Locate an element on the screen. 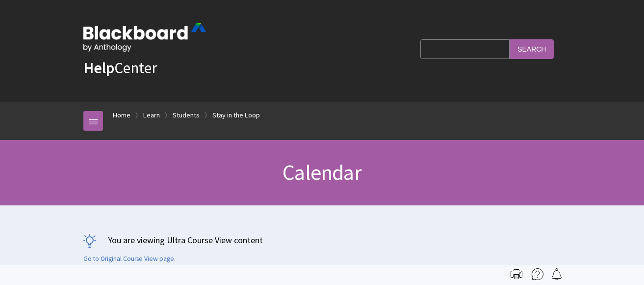  span: Calendar is located at coordinates (322, 171).